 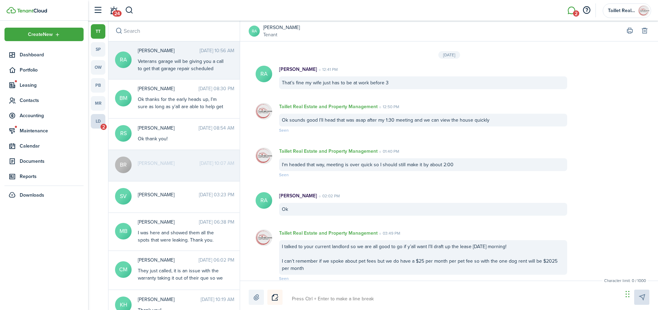 I want to click on a: Reports, so click(x=44, y=176).